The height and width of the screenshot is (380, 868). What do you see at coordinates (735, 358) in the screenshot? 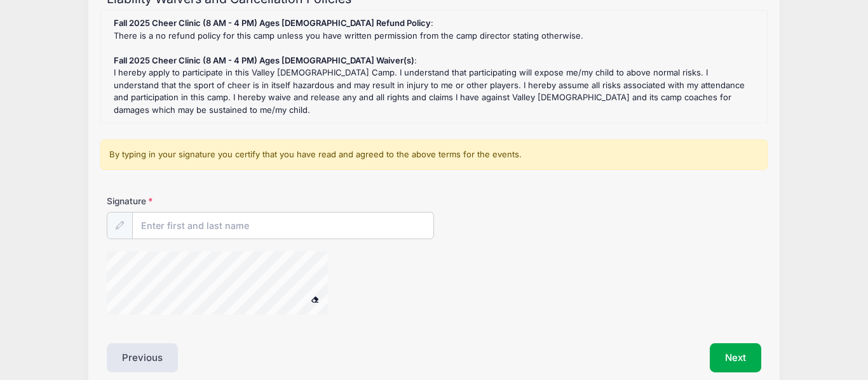
I see `button: Next` at bounding box center [735, 358].